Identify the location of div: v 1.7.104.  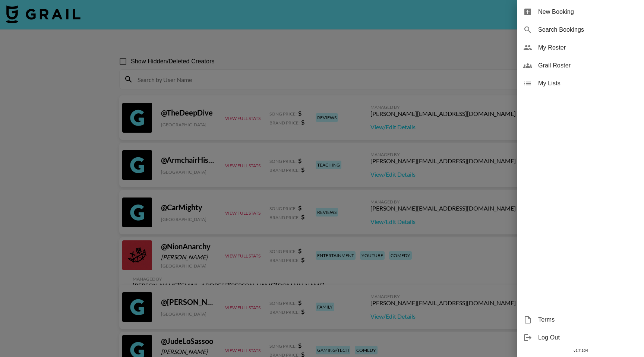
(581, 350).